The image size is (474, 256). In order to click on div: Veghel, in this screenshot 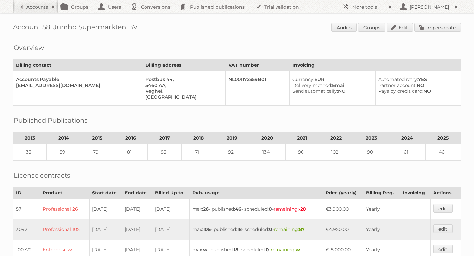, I will do `click(183, 91)`.